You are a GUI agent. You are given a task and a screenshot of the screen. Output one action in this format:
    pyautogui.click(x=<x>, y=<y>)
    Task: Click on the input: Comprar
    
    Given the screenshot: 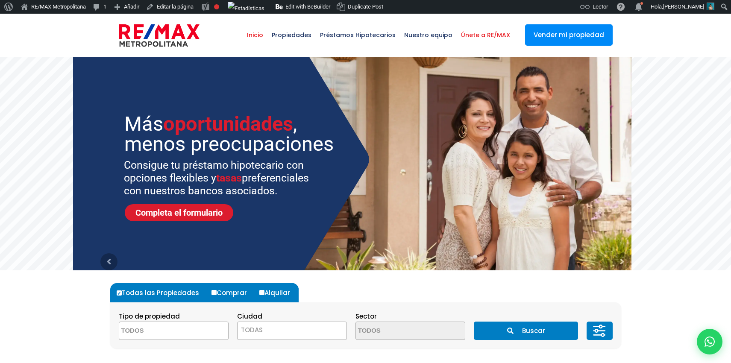 What is the action you would take?
    pyautogui.click(x=214, y=293)
    